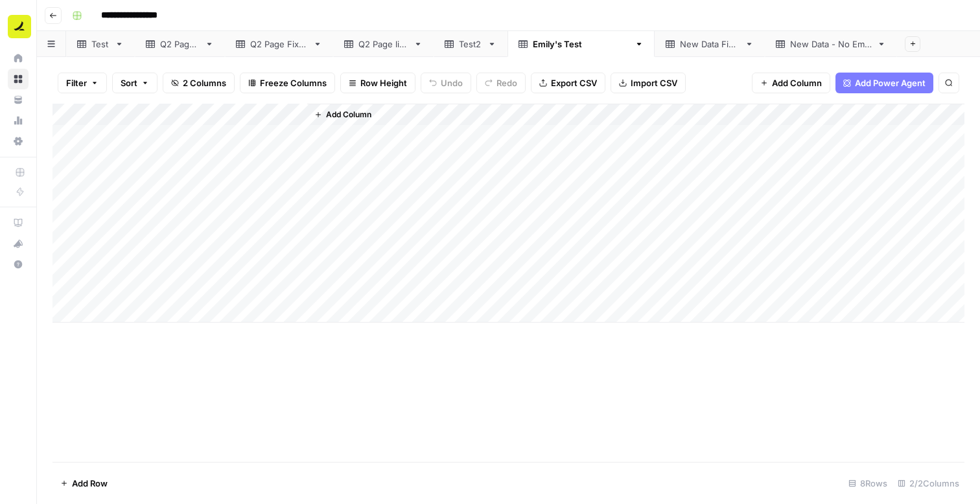 The image size is (980, 504). Describe the element at coordinates (129, 83) in the screenshot. I see `span: Sort` at that location.